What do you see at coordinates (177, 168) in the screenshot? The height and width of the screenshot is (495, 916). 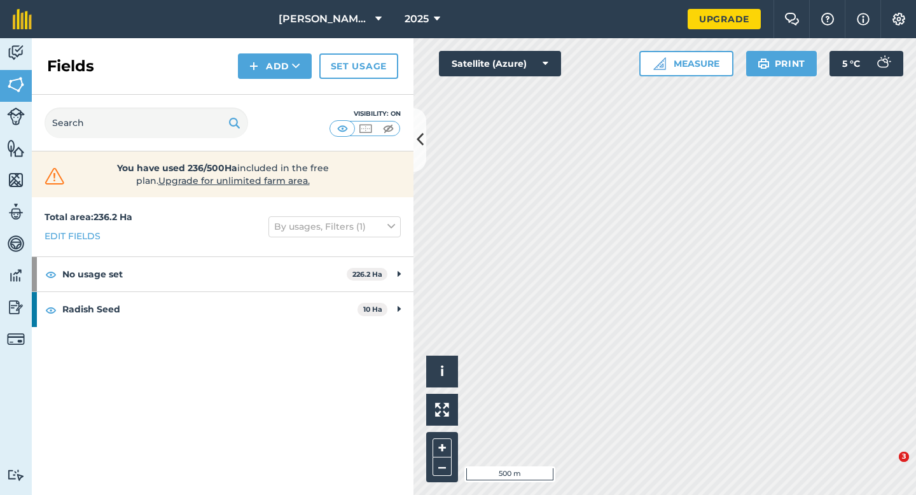 I see `strong: You have used 236/500Ha` at bounding box center [177, 168].